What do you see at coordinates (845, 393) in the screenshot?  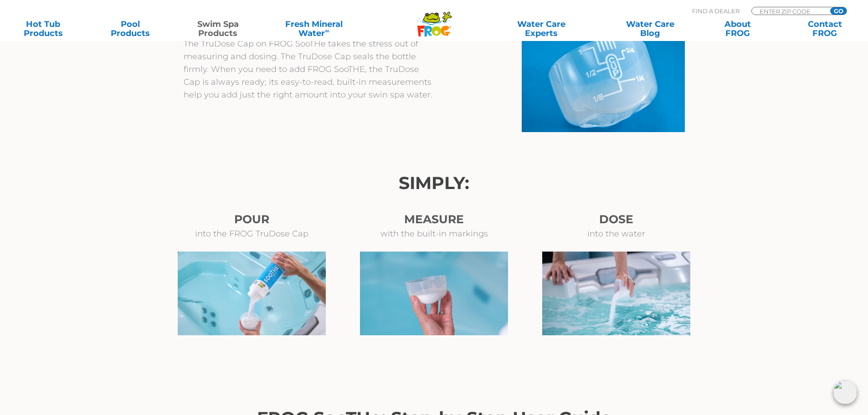 I see `img: openIcon` at bounding box center [845, 393].